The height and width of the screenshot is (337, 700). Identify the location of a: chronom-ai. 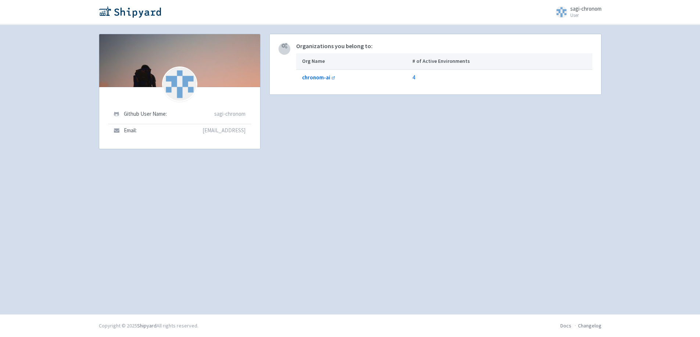
(319, 77).